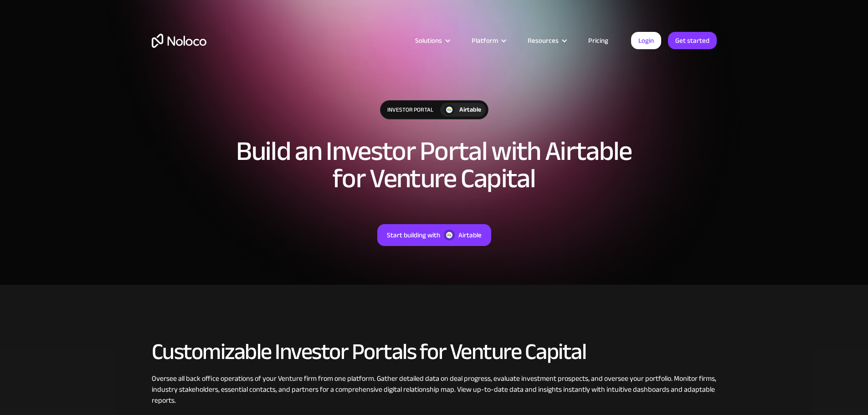 The height and width of the screenshot is (415, 868). What do you see at coordinates (434, 352) in the screenshot?
I see `h2: Customizable Investor Portals for Venture Capital` at bounding box center [434, 352].